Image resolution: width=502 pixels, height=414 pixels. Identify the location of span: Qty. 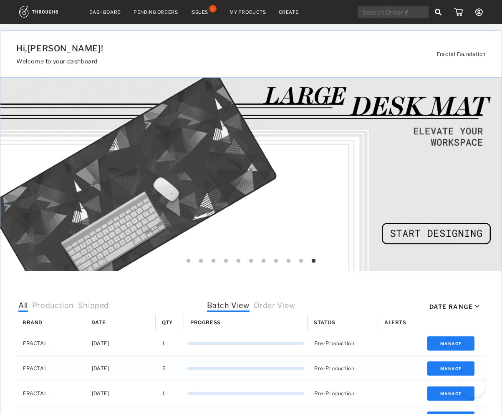
(167, 322).